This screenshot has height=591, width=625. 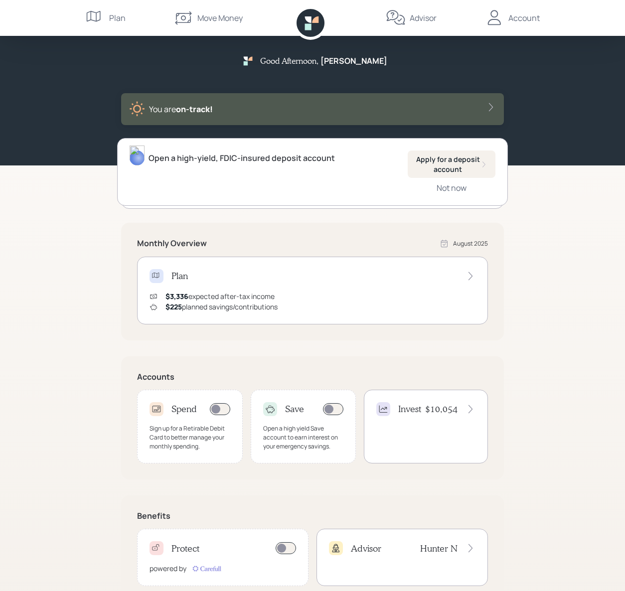 What do you see at coordinates (137, 109) in the screenshot?
I see `img: sunny-XHVQM73Q.digested.png` at bounding box center [137, 109].